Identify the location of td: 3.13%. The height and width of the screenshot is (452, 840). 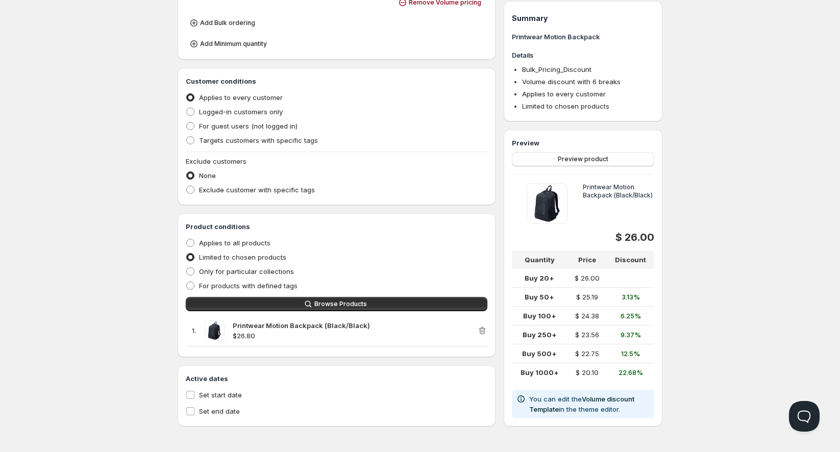
(631, 297).